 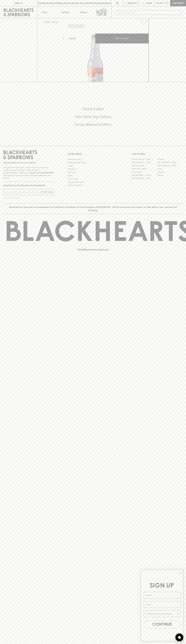 What do you see at coordinates (180, 573) in the screenshot?
I see `button: Close dialog` at bounding box center [180, 573].